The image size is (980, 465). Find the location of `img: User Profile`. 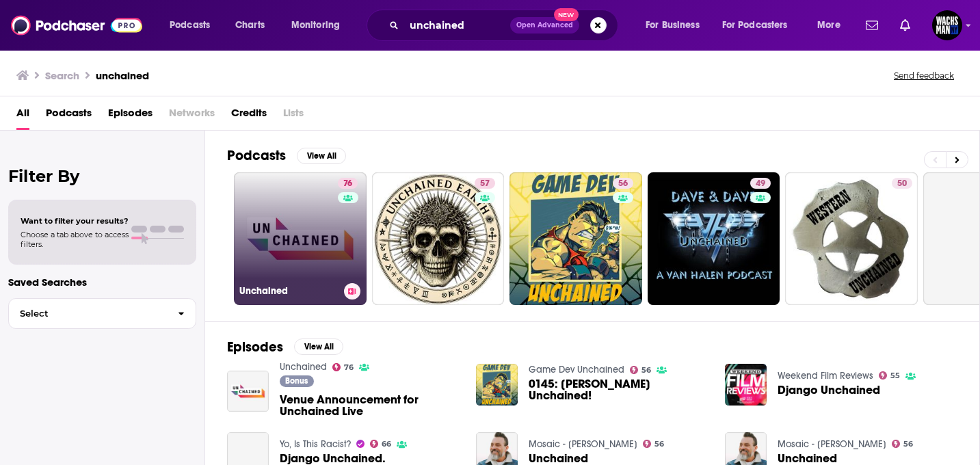

img: User Profile is located at coordinates (947, 26).